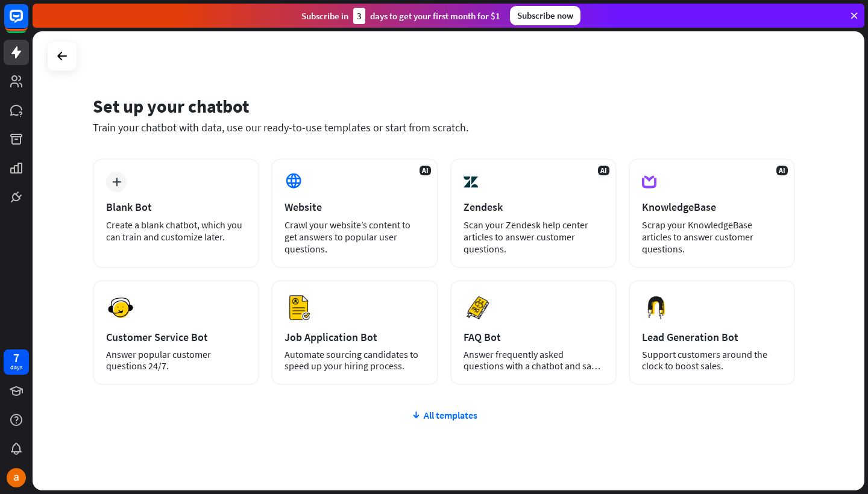 Image resolution: width=868 pixels, height=494 pixels. I want to click on div: Subscribe now, so click(545, 16).